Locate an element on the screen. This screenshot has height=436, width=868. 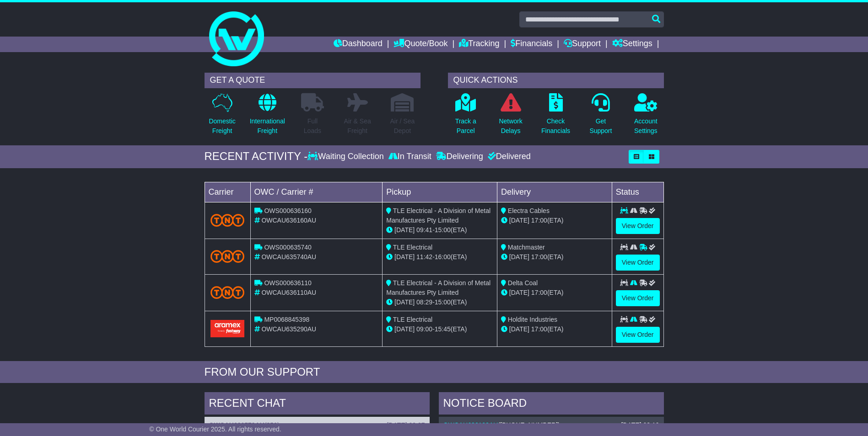
div: Delivered is located at coordinates (508, 157).